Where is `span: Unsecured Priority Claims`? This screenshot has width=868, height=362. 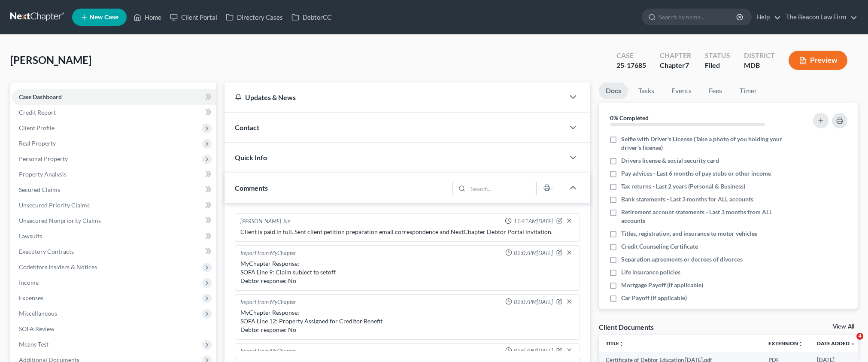 span: Unsecured Priority Claims is located at coordinates (54, 205).